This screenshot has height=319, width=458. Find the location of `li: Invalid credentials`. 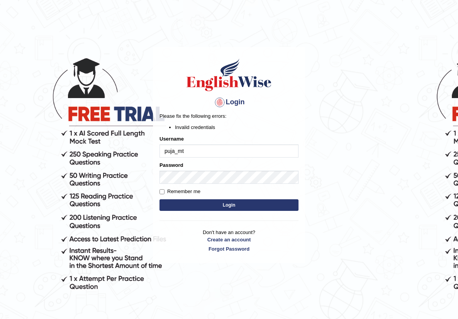

li: Invalid credentials is located at coordinates (237, 127).